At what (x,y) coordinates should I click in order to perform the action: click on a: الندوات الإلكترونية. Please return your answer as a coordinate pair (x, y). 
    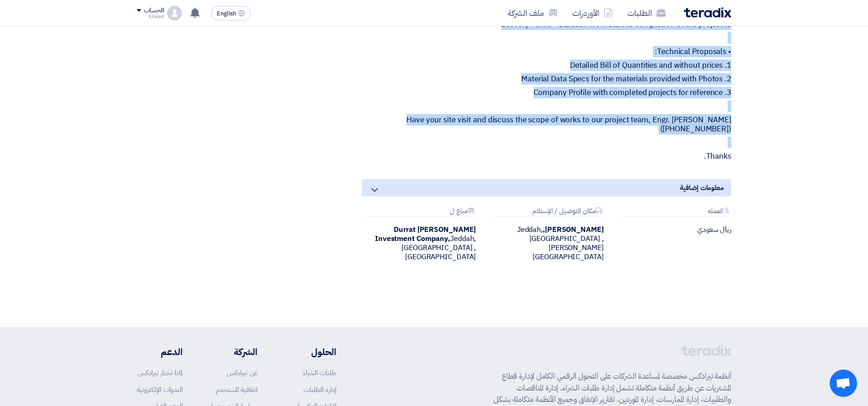
    Looking at the image, I should click on (160, 390).